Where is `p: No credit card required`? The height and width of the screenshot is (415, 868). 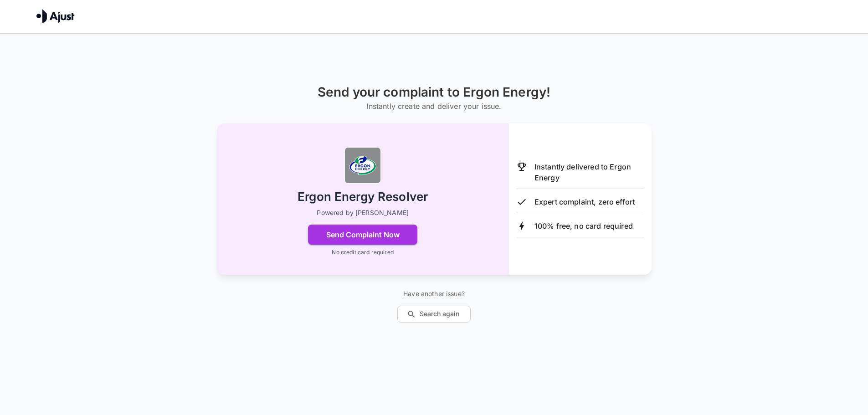 p: No credit card required is located at coordinates (362, 252).